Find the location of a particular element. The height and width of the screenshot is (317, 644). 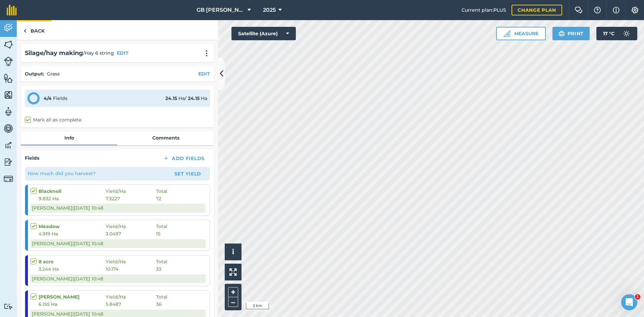

img: svg+xml;base64,PHN2ZyB4bWxucz0iaHR0cDovL3d3dy53My5vcmcvMjAwMC9zdmciIHdpZHRoPSI5IiBoZWlnaHQ9IjI0Ii... is located at coordinates (25, 31).